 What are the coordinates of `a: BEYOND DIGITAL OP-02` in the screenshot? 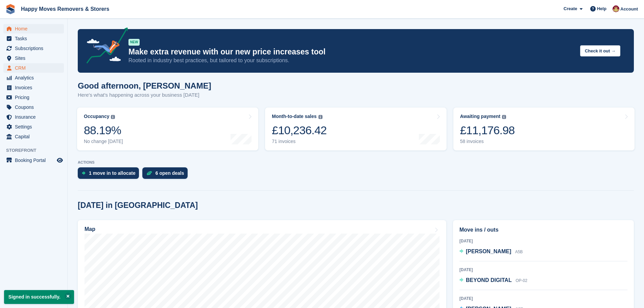 It's located at (494, 281).